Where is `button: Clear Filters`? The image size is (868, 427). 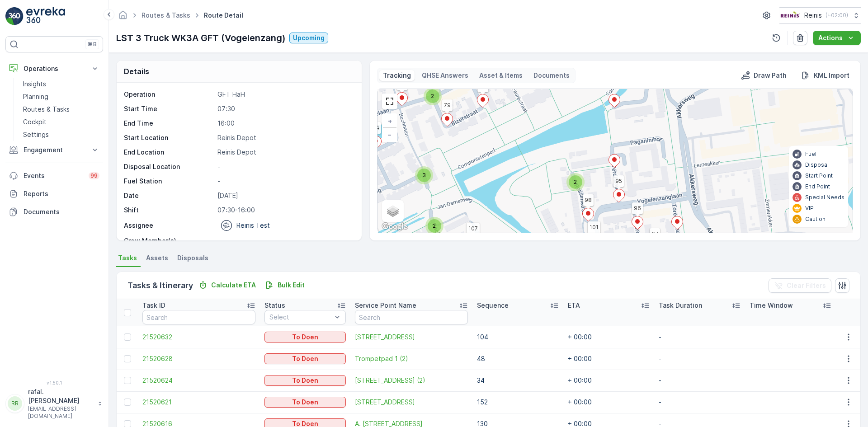
button: Clear Filters is located at coordinates (800, 286).